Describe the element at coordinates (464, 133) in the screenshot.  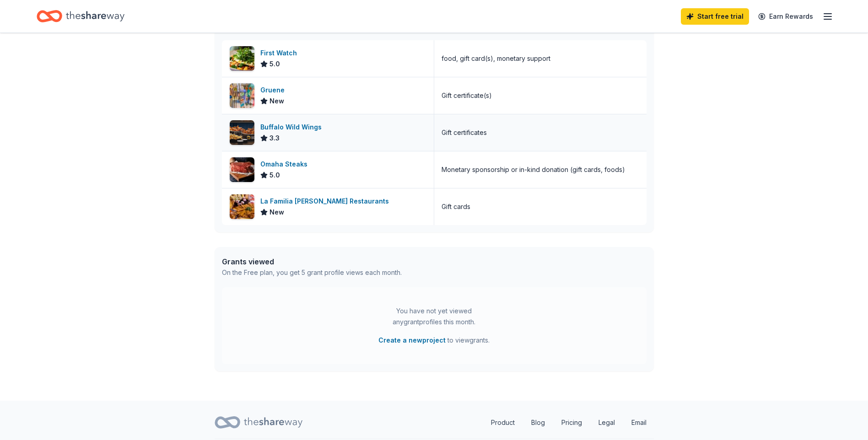
I see `div: Gift certificates` at that location.